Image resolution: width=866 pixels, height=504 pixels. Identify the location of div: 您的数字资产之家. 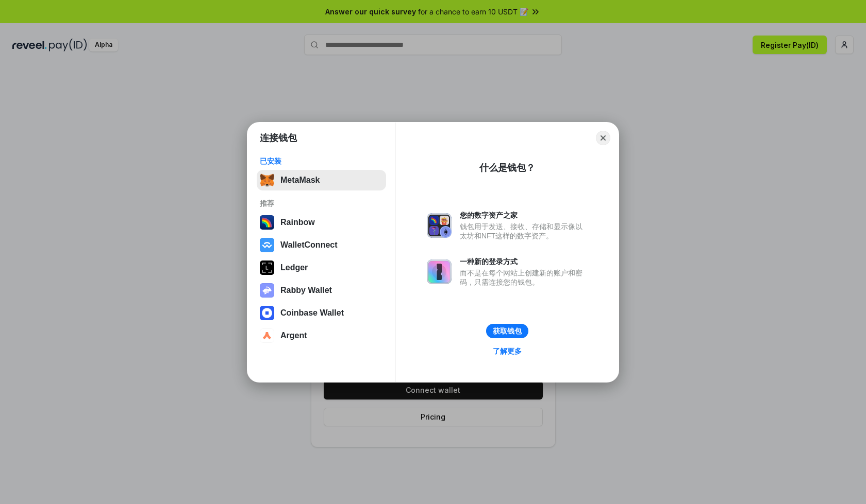
(523, 215).